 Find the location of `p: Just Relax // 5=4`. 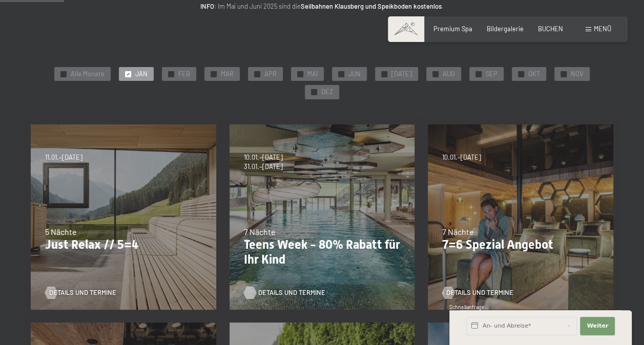

p: Just Relax // 5=4 is located at coordinates (124, 245).